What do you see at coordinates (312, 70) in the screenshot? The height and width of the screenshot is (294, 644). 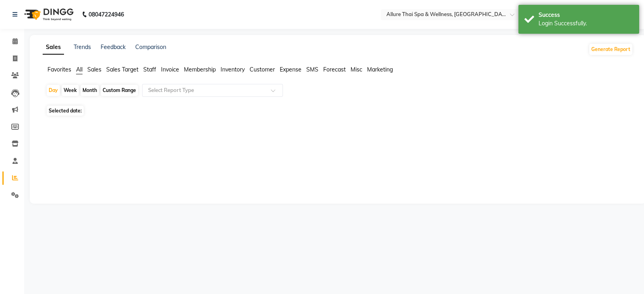 I see `span: SMS` at bounding box center [312, 70].